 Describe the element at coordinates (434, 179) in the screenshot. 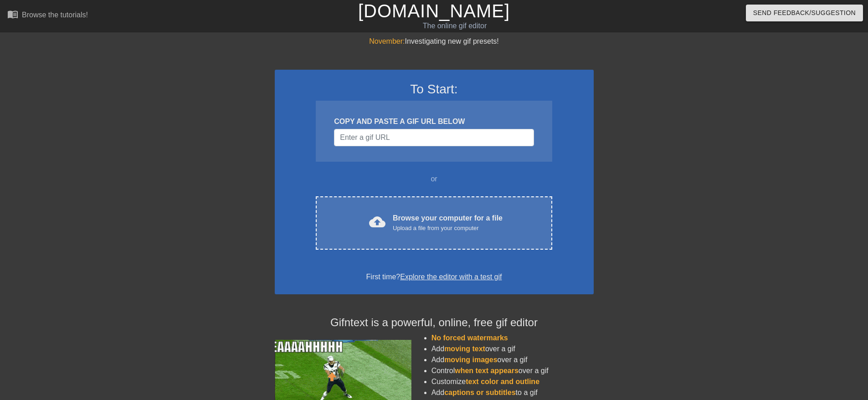

I see `div: or` at that location.